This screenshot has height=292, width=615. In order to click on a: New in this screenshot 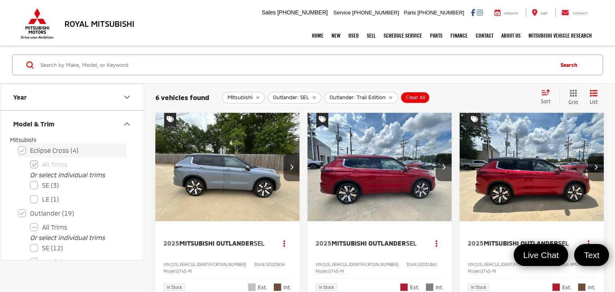, I will do `click(336, 36)`.